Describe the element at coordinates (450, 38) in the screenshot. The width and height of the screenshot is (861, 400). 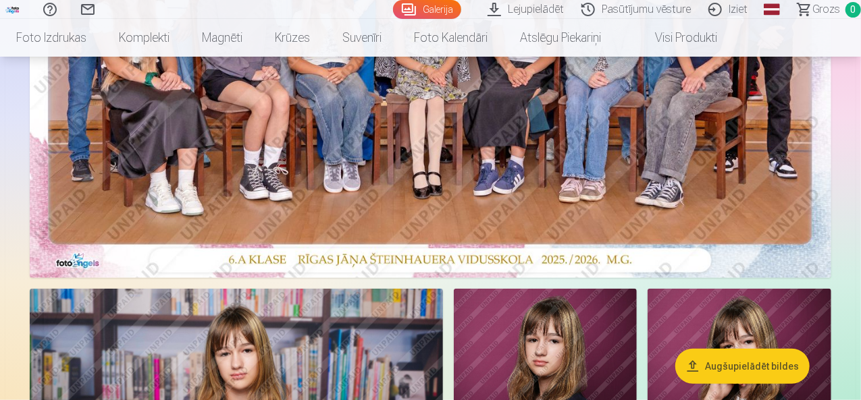
I see `a: Foto kalendāri` at that location.